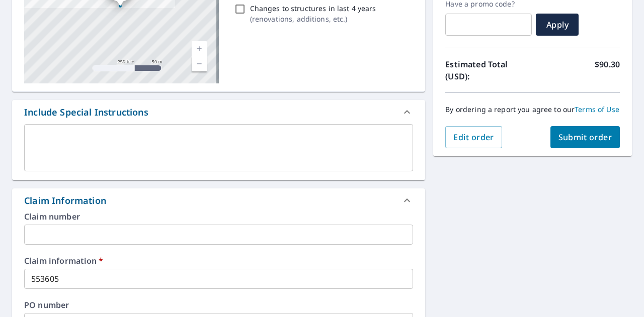 The height and width of the screenshot is (317, 644). Describe the element at coordinates (557, 24) in the screenshot. I see `button: Apply` at that location.